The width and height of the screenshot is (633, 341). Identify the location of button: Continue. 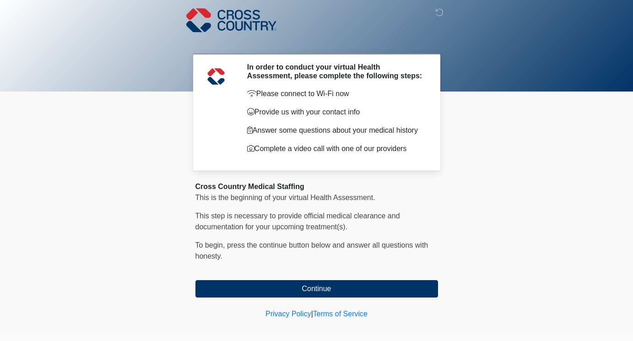
(317, 289).